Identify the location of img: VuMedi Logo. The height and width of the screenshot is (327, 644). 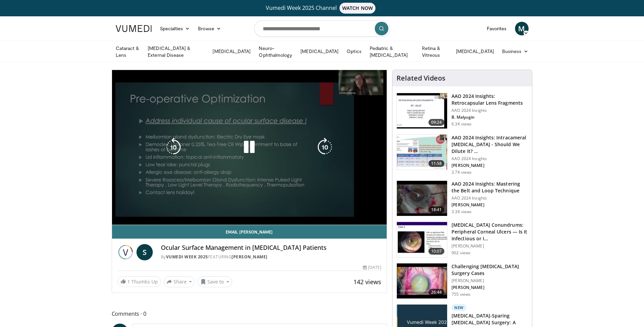
(134, 29).